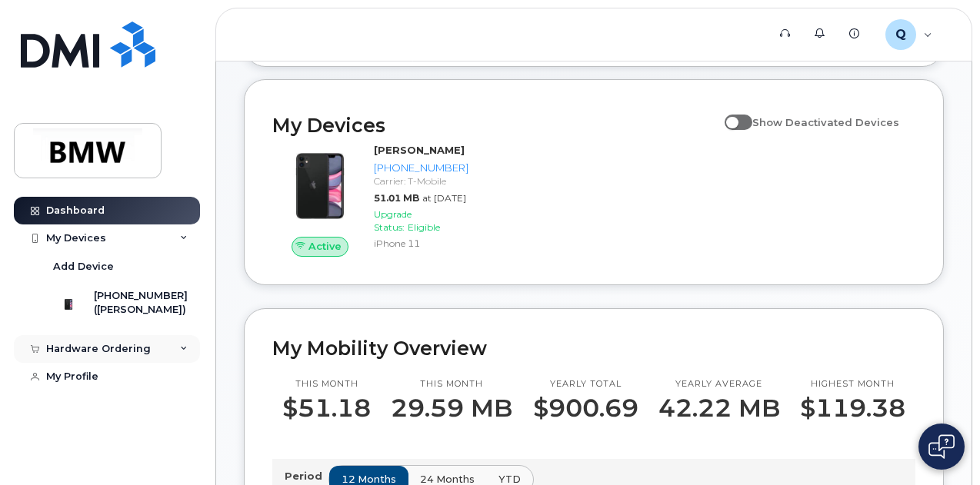 The width and height of the screenshot is (980, 485). Describe the element at coordinates (594, 348) in the screenshot. I see `h2: My Mobility Overview` at that location.